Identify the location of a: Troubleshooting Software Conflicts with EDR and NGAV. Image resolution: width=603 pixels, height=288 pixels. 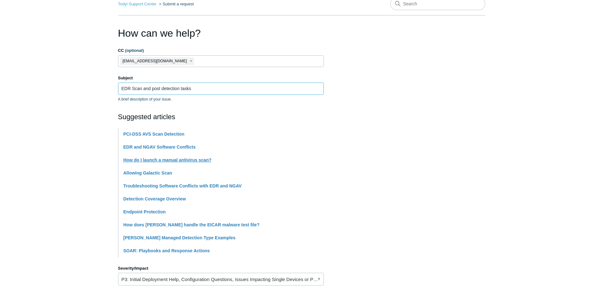
(183, 186).